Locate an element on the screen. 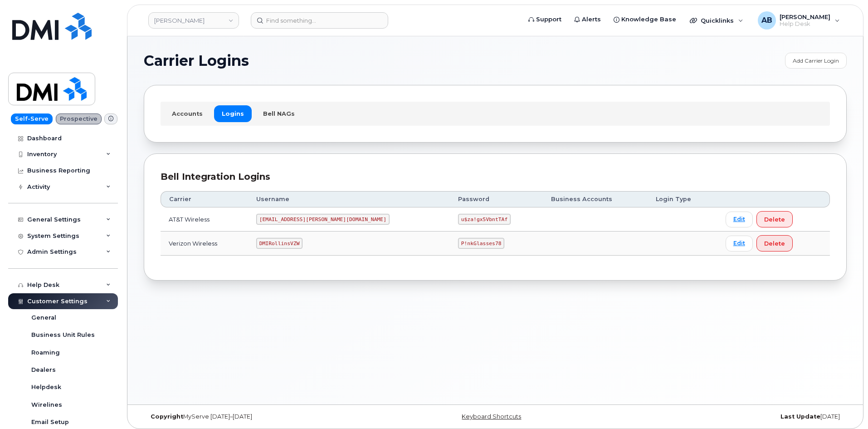 The width and height of the screenshot is (868, 429). a: Bell NAGs is located at coordinates (279, 113).